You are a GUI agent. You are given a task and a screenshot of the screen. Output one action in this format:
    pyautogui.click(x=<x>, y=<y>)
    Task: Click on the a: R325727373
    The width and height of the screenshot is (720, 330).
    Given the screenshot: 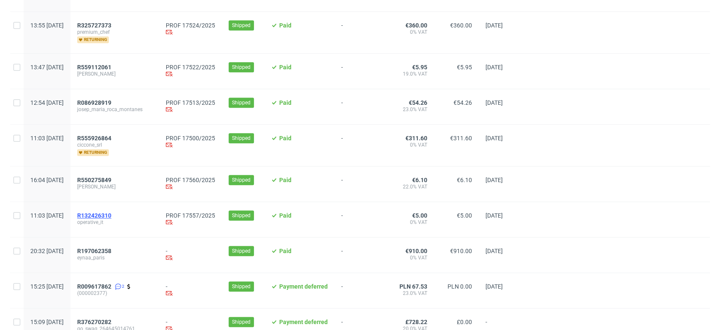 What is the action you would take?
    pyautogui.click(x=95, y=25)
    